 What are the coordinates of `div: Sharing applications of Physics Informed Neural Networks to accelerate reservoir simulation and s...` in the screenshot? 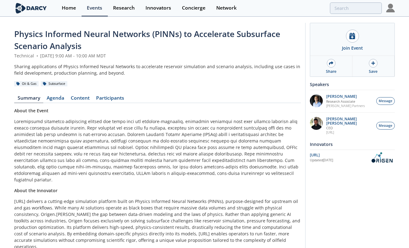 It's located at (157, 70).